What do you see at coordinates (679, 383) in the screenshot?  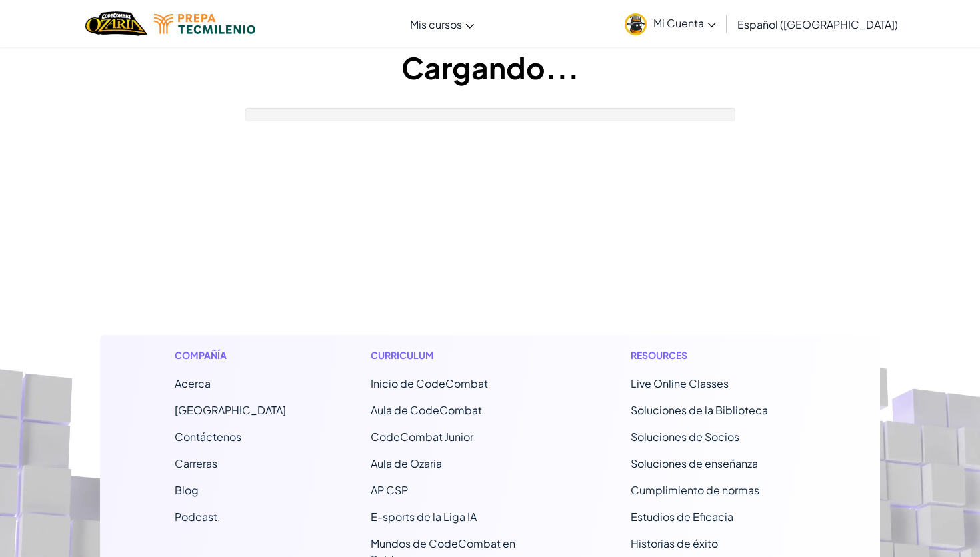 I see `a: Live Online Classes` at bounding box center [679, 383].